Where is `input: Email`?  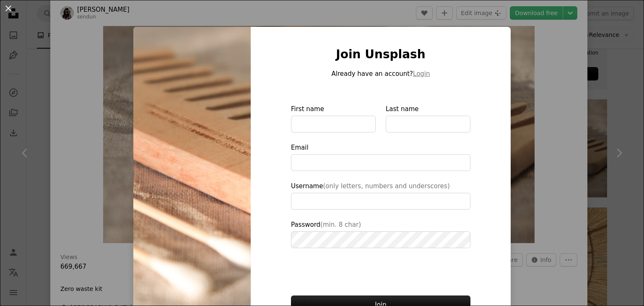
input: Email is located at coordinates (381, 163).